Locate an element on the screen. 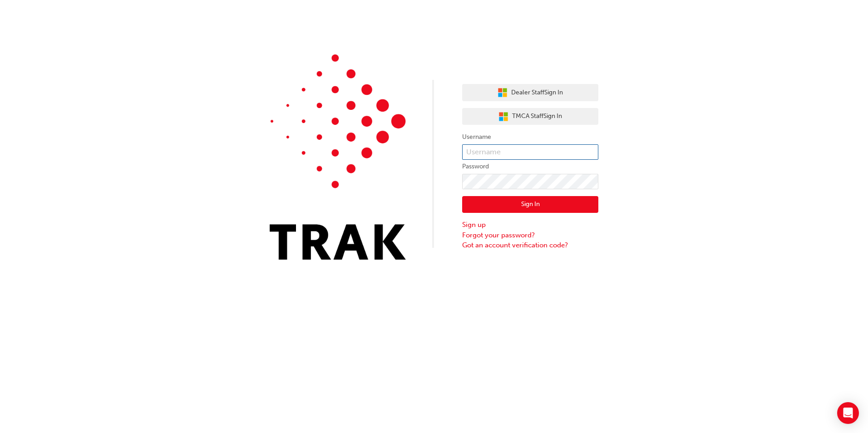 The image size is (868, 433). span: TMCA Staff Sign In is located at coordinates (537, 116).